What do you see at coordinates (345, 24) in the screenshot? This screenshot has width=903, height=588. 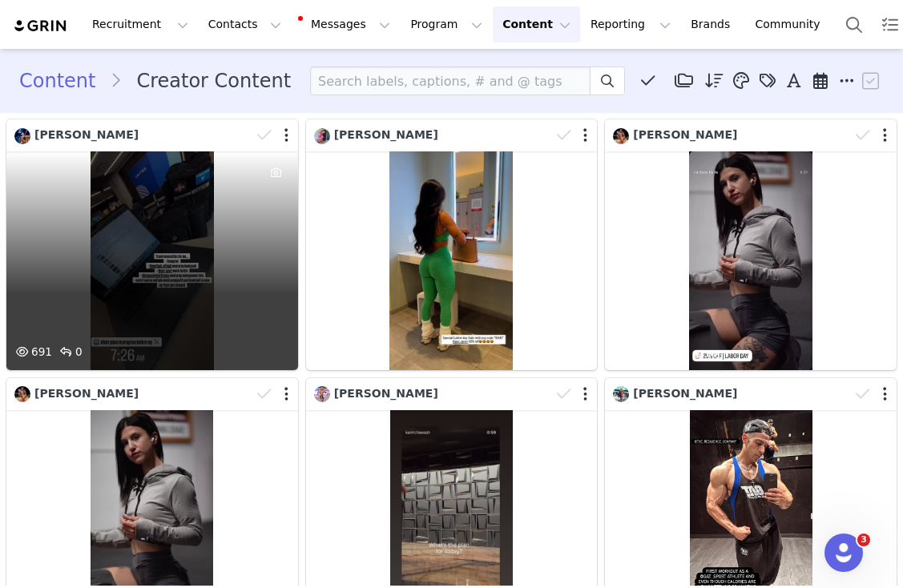 I see `button: Messages` at bounding box center [345, 24].